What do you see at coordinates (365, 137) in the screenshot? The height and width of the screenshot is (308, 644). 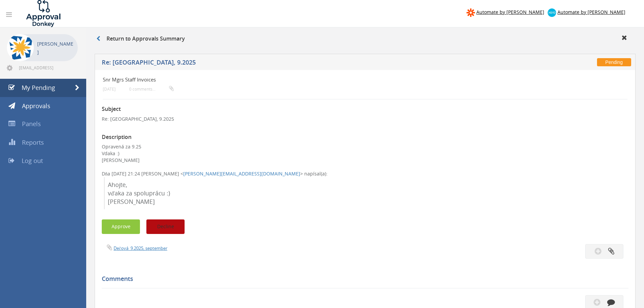 I see `h3: Description` at bounding box center [365, 137].